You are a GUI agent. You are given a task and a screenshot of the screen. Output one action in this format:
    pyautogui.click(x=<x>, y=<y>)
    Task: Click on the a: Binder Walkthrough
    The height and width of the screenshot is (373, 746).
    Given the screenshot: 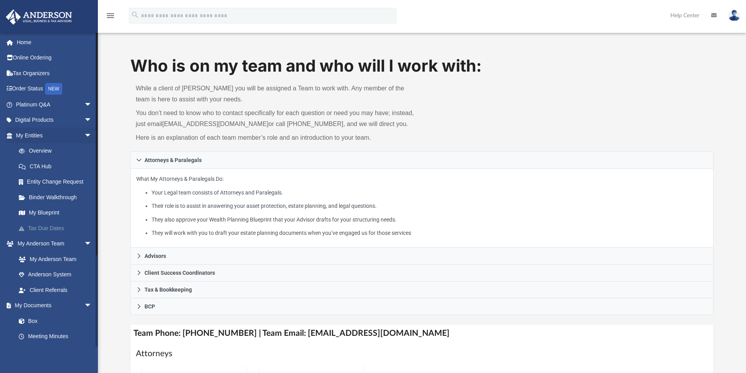 What is the action you would take?
    pyautogui.click(x=57, y=197)
    